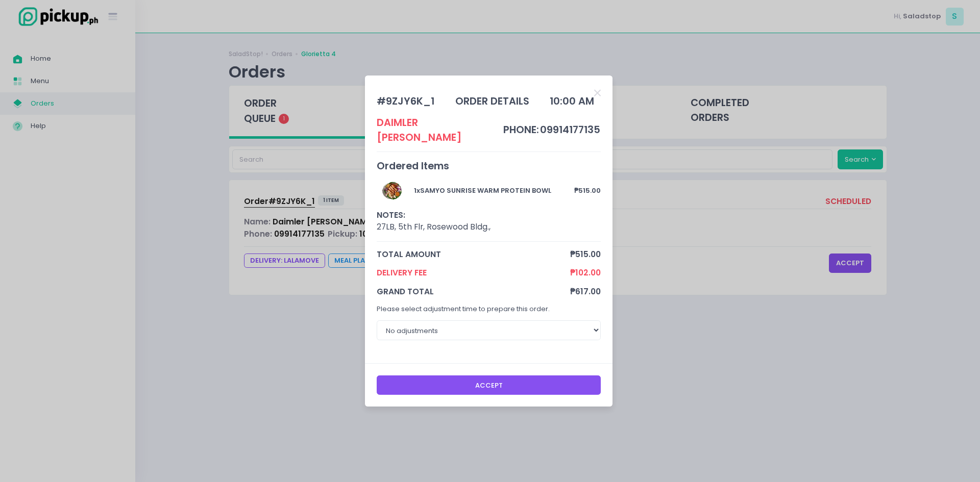 The width and height of the screenshot is (980, 482). What do you see at coordinates (489, 166) in the screenshot?
I see `div: Ordered Items` at bounding box center [489, 166].